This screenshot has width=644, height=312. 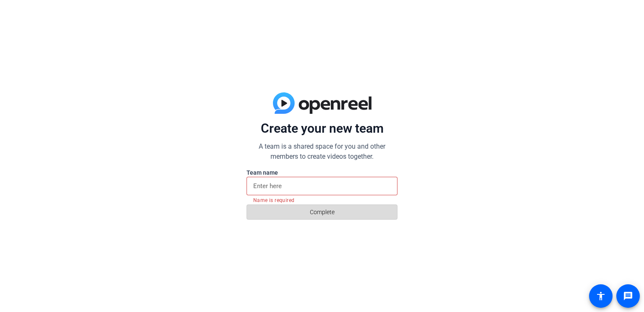 I want to click on img: blue-gradient.svg, so click(x=322, y=103).